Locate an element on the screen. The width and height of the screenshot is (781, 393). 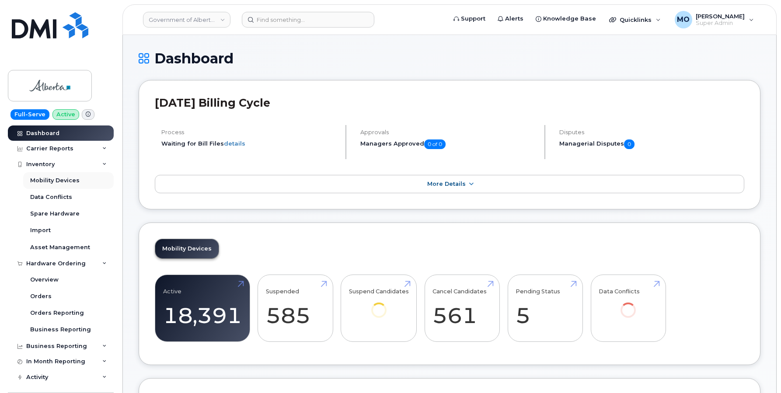
a: Active 18,391 is located at coordinates (203, 308).